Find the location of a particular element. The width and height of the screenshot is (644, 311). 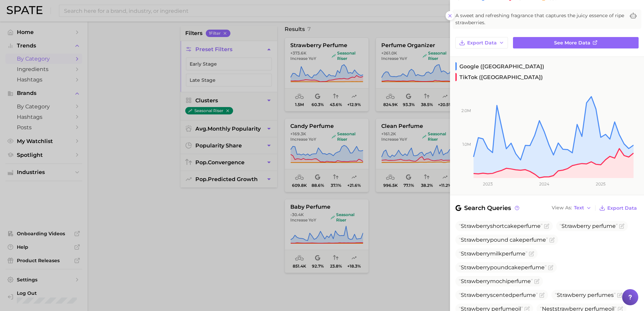

tspan: 2024 is located at coordinates (545, 184).